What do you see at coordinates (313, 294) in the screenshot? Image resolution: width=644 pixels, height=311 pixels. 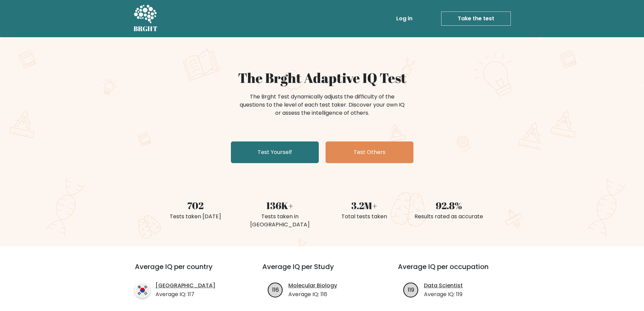 I see `p: Average IQ: 116` at bounding box center [313, 294].